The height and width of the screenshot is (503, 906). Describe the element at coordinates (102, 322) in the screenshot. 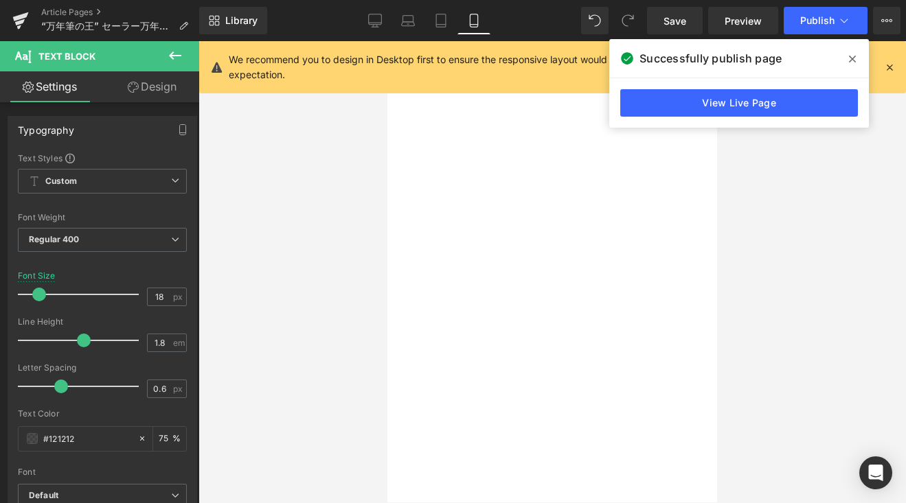

I see `div: Line Height` at that location.